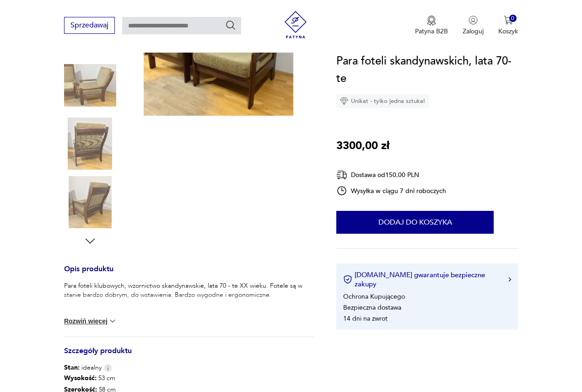  I want to click on p: Patyna B2B, so click(432, 31).